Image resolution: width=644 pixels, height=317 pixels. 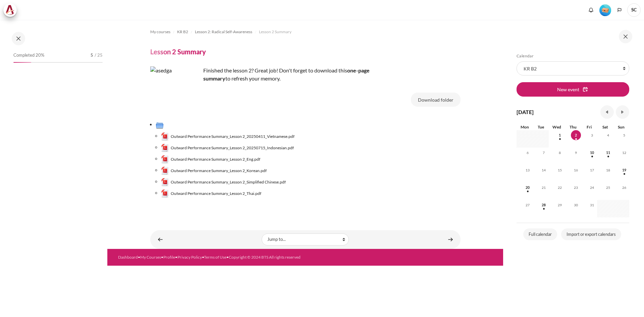 I want to click on span: 20, so click(x=528, y=187).